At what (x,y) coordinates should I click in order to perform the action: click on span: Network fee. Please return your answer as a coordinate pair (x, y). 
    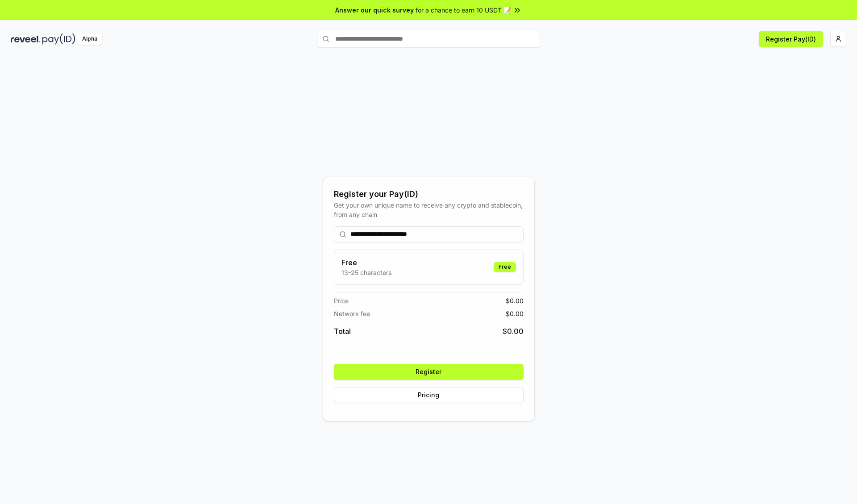
    Looking at the image, I should click on (352, 313).